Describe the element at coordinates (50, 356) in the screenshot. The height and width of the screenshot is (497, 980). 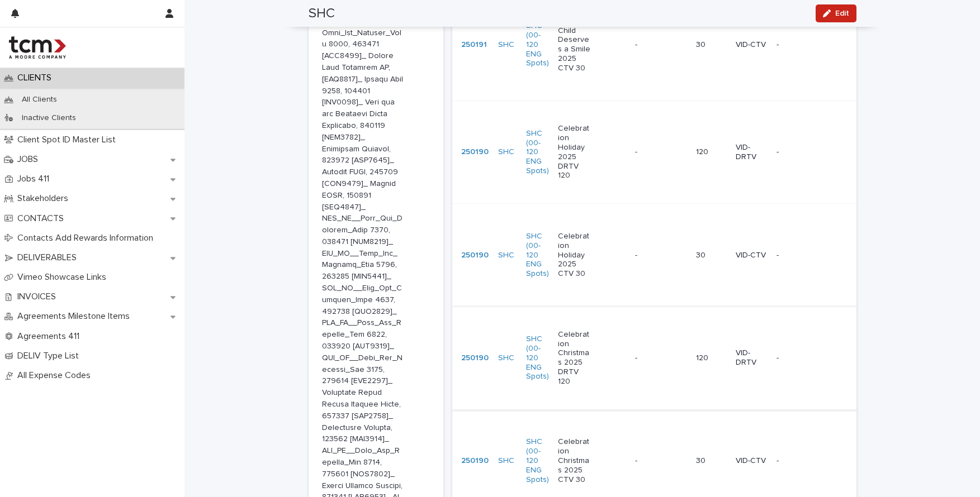
I see `p: DELIV Type List` at that location.